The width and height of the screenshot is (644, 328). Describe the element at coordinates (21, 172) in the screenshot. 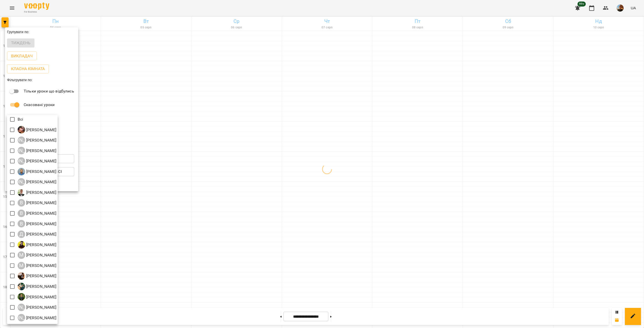

I see `img: А` at that location.